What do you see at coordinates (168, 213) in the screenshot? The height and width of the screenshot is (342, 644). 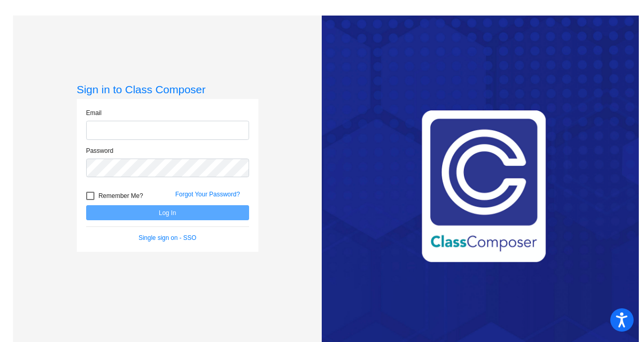 I see `button: Log In` at bounding box center [168, 213].